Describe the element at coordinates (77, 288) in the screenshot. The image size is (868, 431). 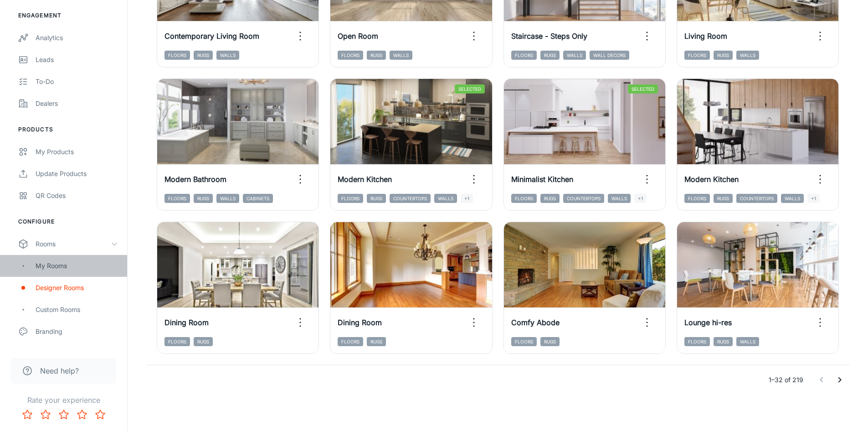
I see `div: Designer Rooms` at that location.